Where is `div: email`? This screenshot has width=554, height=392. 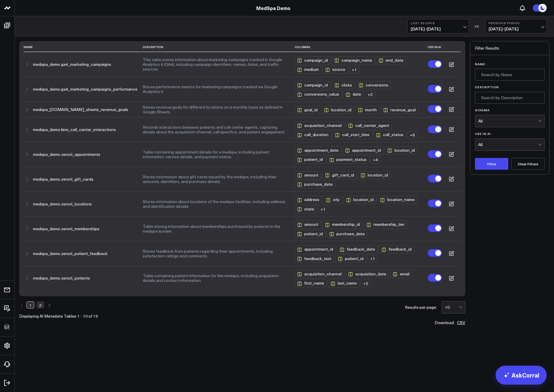 div: email is located at coordinates (401, 274).